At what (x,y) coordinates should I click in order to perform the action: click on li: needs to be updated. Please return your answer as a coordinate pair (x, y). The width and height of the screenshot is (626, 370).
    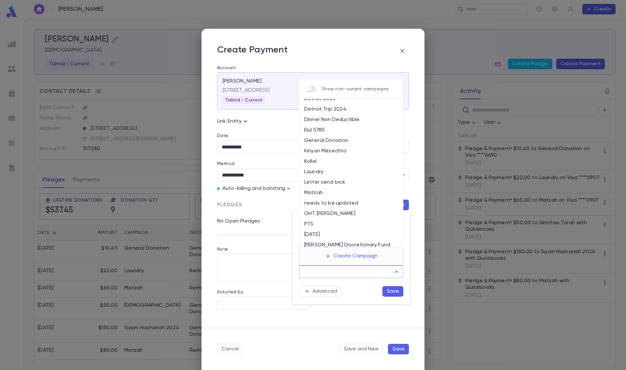
    Looking at the image, I should click on (351, 203).